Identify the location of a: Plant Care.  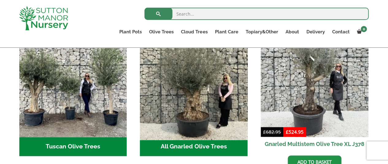
(226, 32).